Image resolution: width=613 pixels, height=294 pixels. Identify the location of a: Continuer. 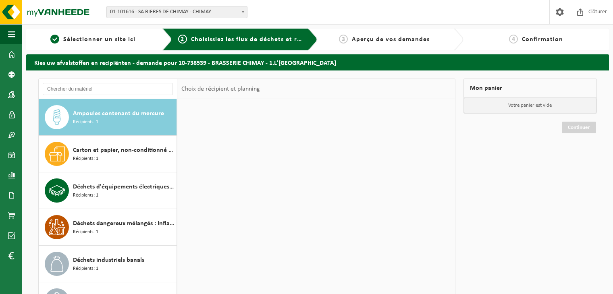
(579, 127).